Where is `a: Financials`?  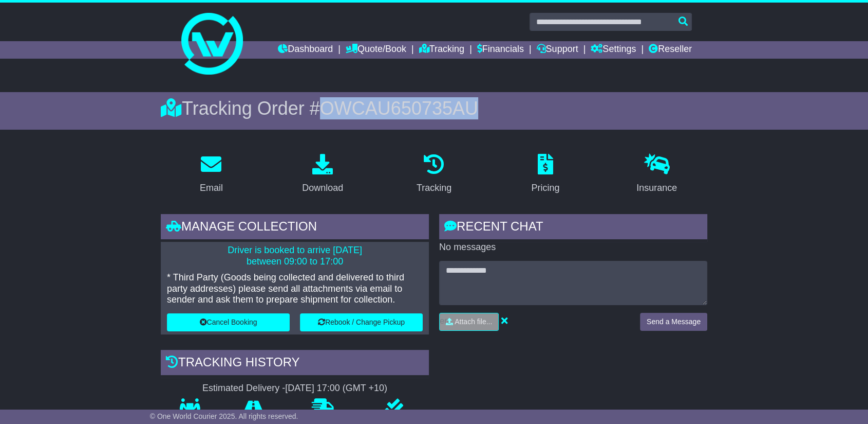
a: Financials is located at coordinates (501, 50).